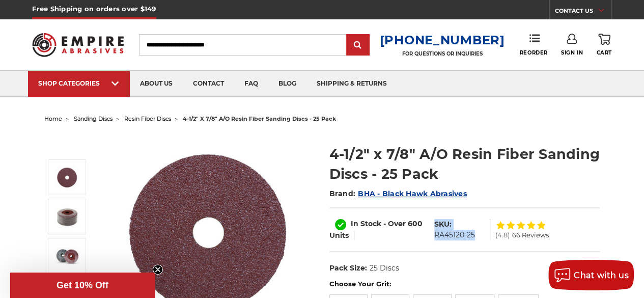 This screenshot has height=298, width=644. I want to click on a: about us, so click(156, 84).